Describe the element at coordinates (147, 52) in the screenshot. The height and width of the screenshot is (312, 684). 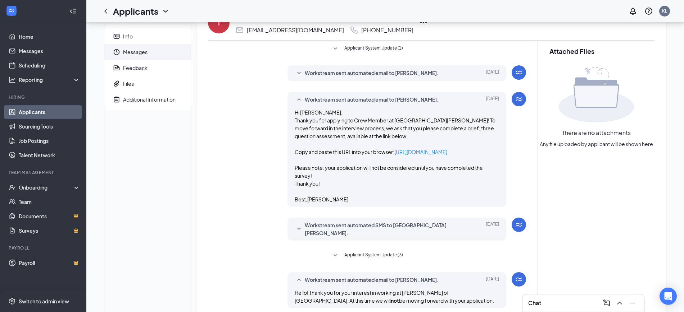
I see `a: ClockMessages` at that location.